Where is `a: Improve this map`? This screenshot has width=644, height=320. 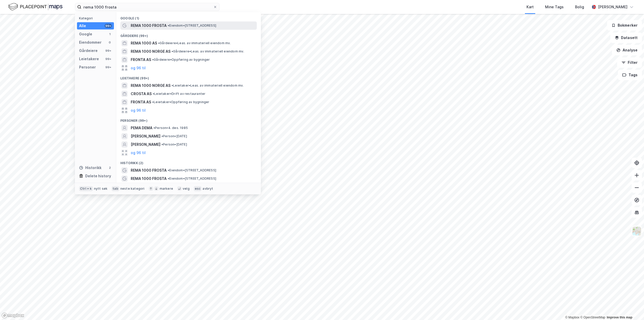
a: Improve this map is located at coordinates (619, 317).